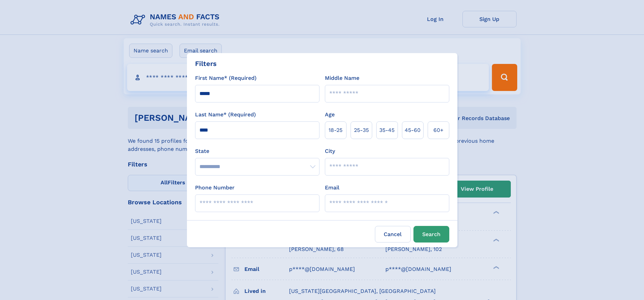 The height and width of the screenshot is (300, 644). What do you see at coordinates (257, 151) in the screenshot?
I see `label: State` at bounding box center [257, 151].